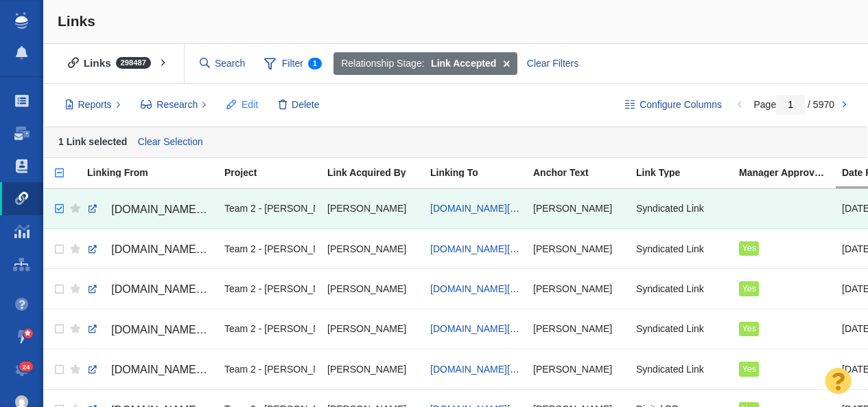 The width and height of the screenshot is (868, 407). What do you see at coordinates (379, 173) in the screenshot?
I see `a: Link Acquired By` at bounding box center [379, 173].